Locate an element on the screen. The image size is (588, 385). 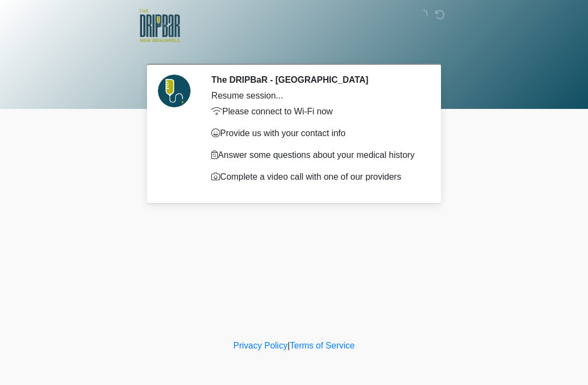
div: Resume session... is located at coordinates (316, 96).